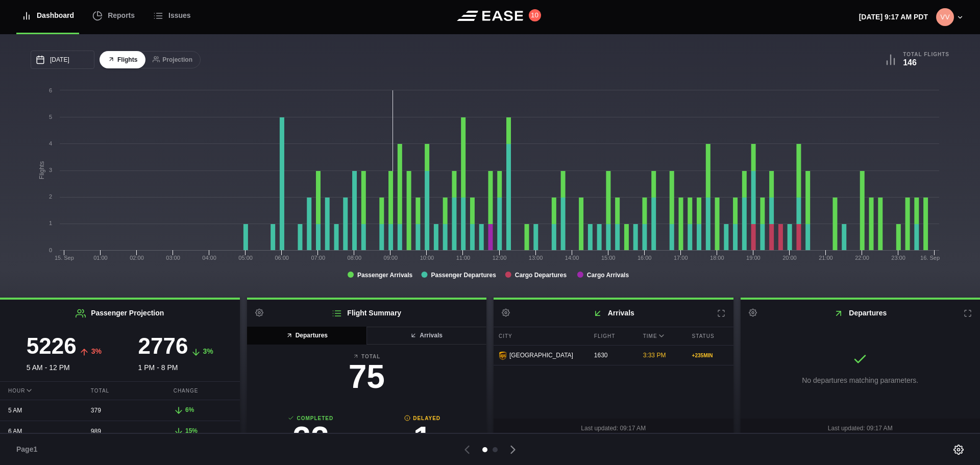 Image resolution: width=980 pixels, height=465 pixels. I want to click on text: 14:00, so click(573, 258).